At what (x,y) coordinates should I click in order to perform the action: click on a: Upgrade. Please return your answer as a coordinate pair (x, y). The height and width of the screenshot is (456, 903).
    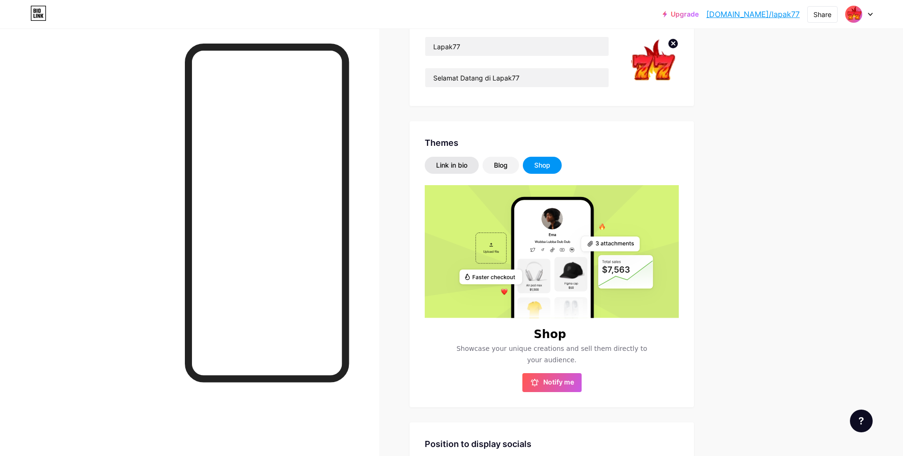
    Looking at the image, I should click on (681, 14).